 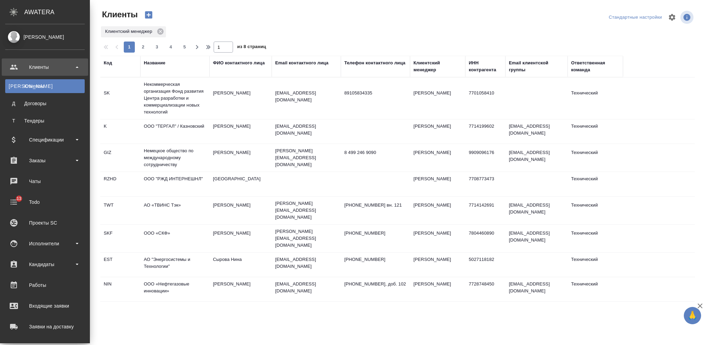 What do you see at coordinates (143, 47) in the screenshot?
I see `span: 2` at bounding box center [143, 47].